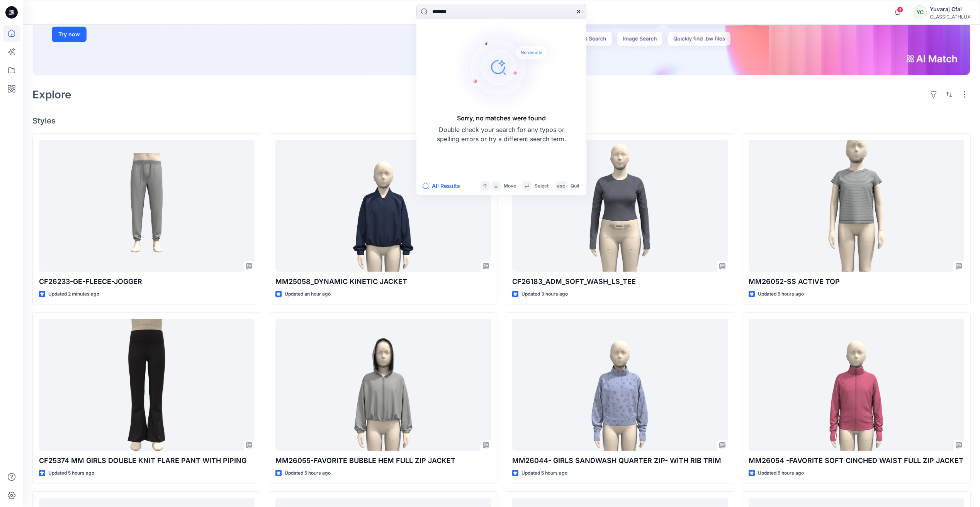 The height and width of the screenshot is (507, 980). What do you see at coordinates (920, 12) in the screenshot?
I see `div: YC` at bounding box center [920, 12].